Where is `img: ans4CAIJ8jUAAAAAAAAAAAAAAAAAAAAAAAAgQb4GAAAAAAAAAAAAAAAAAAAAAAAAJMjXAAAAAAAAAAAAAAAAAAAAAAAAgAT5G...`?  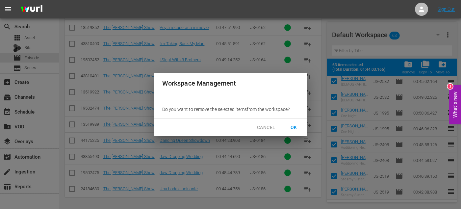
img: ans4CAIJ8jUAAAAAAAAAAAAAAAAAAAAAAAAgQb4GAAAAAAAAAAAAAAAAAAAAAAAAJMjXAAAAAAAAAAAAAAAAAAAAAAAAgAT5G... is located at coordinates (32, 9).